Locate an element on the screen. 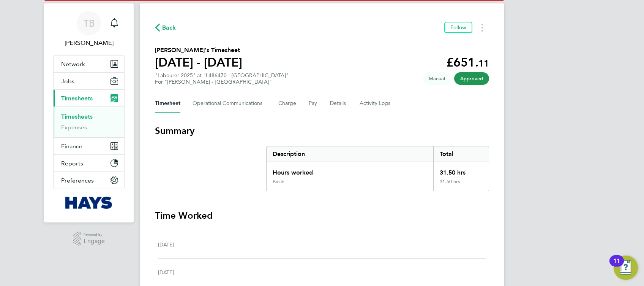 Image resolution: width=644 pixels, height=286 pixels. a: Powered byEngage is located at coordinates (89, 238).